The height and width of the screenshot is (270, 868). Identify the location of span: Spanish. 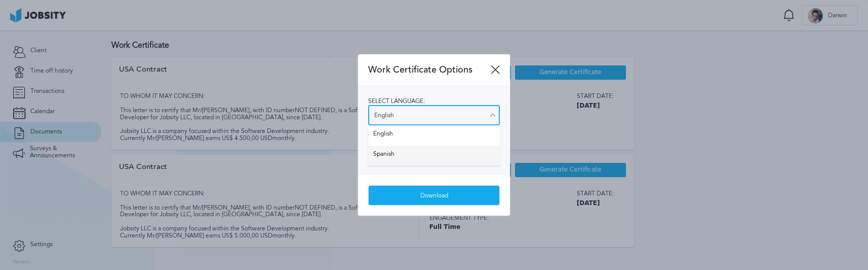
(434, 156).